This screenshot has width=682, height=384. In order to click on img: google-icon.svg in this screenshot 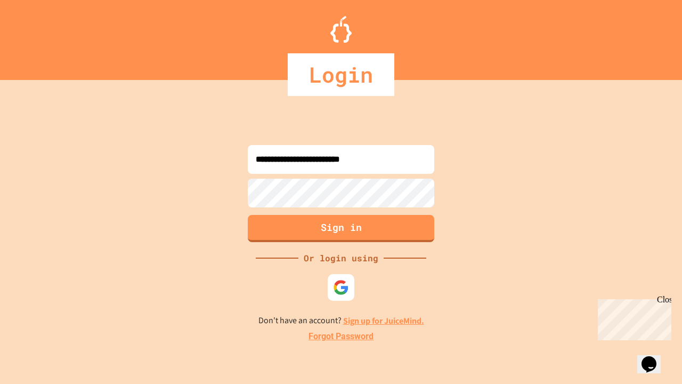, I will do `click(341, 287)`.